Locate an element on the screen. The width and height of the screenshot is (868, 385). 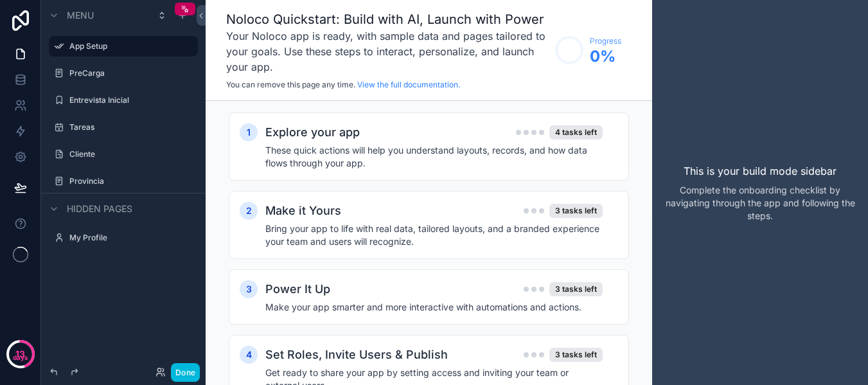
p: Complete the onboarding checklist by navigating through the app and following the steps. is located at coordinates (760, 203).